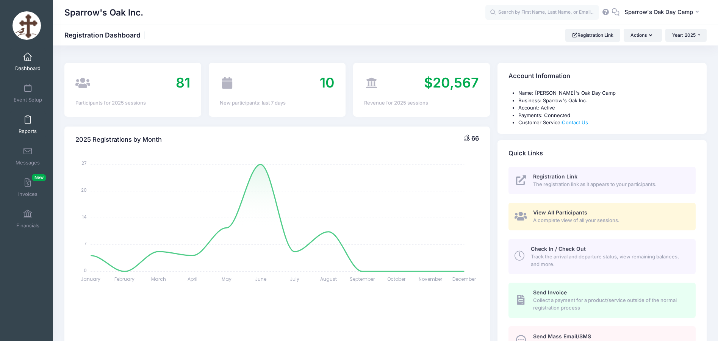 The image size is (718, 341). Describe the element at coordinates (104, 12) in the screenshot. I see `h1: Sparrow's Oak Inc.` at that location.